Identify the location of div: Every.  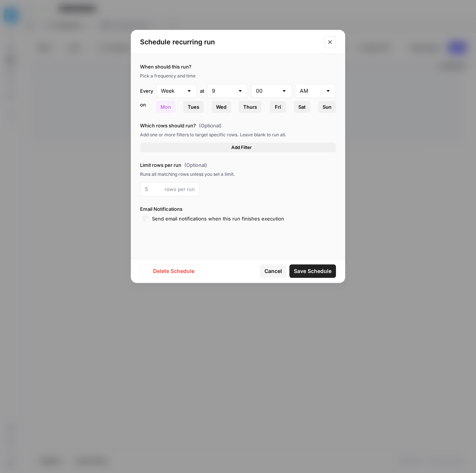
(146, 91).